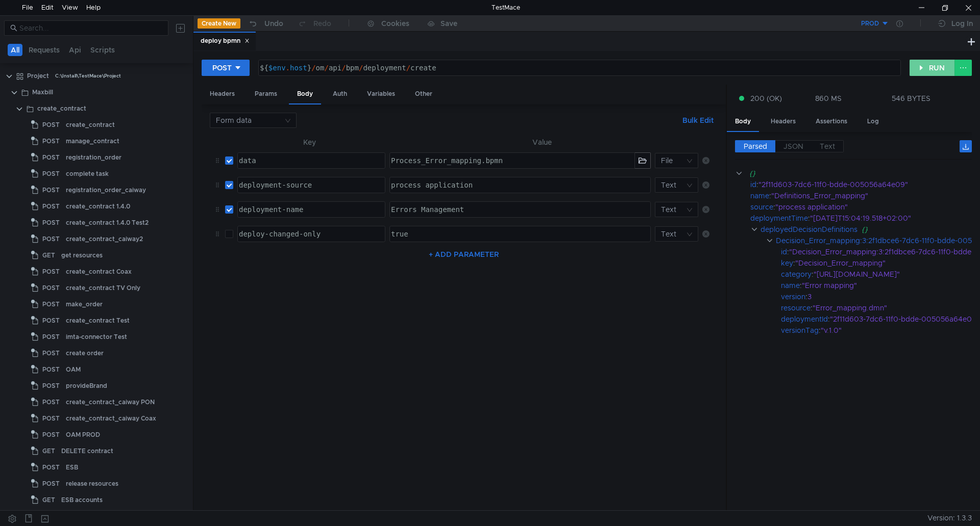 This screenshot has height=526, width=980. I want to click on button: + ADD PARAMETER, so click(463, 254).